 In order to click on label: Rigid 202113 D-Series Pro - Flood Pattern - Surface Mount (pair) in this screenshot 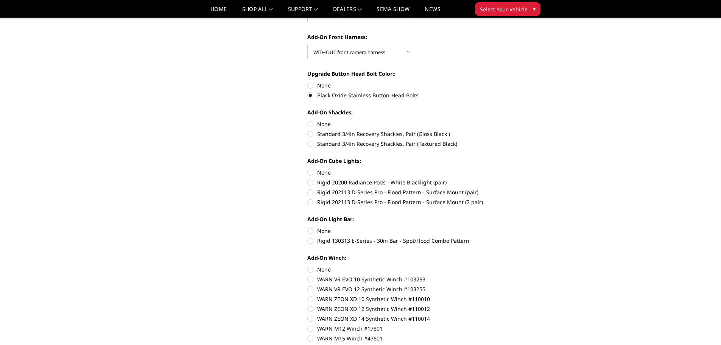, I will do `click(412, 192)`.